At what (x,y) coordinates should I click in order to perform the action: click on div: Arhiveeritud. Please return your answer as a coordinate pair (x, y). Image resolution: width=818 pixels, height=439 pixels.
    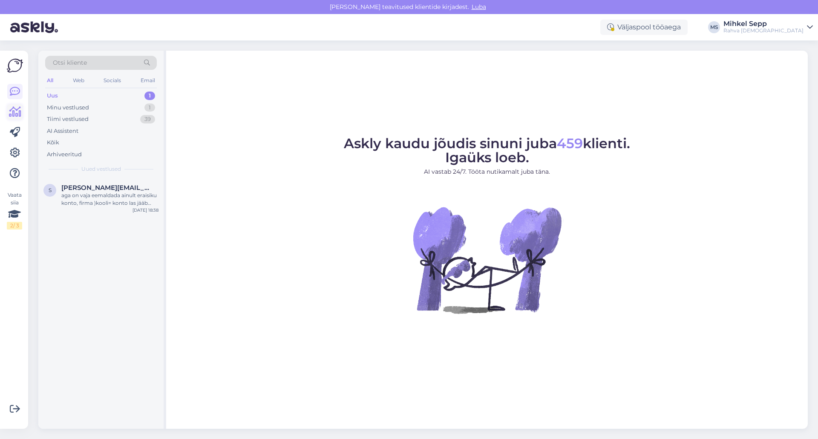
    Looking at the image, I should click on (64, 155).